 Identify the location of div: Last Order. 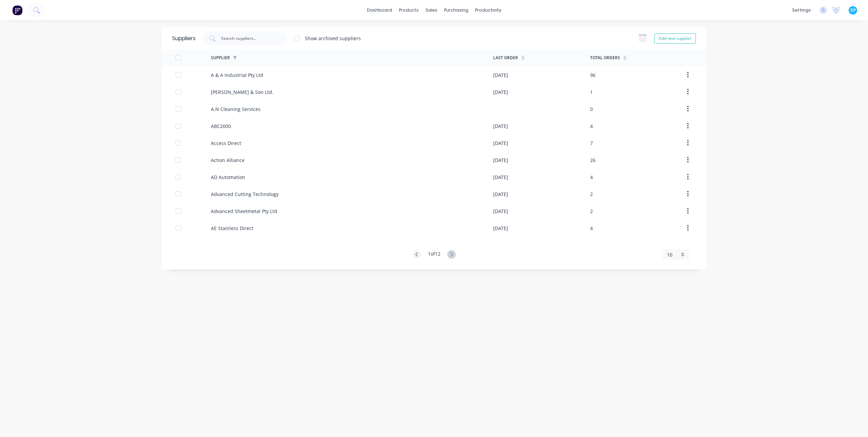
(505, 58).